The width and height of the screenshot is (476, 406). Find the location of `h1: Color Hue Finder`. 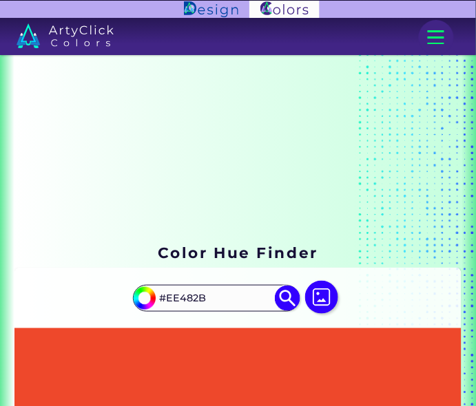

h1: Color Hue Finder is located at coordinates (238, 253).